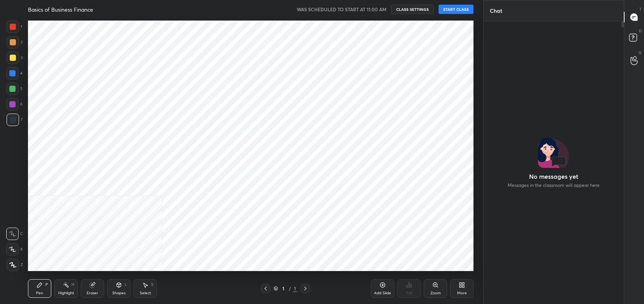  I want to click on div: More, so click(461, 293).